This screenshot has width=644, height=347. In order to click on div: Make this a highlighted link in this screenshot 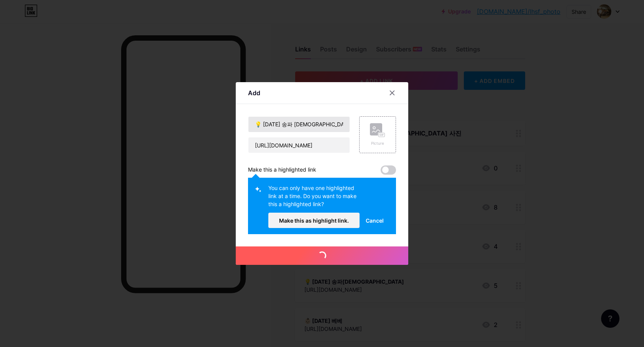, I will do `click(282, 170)`.